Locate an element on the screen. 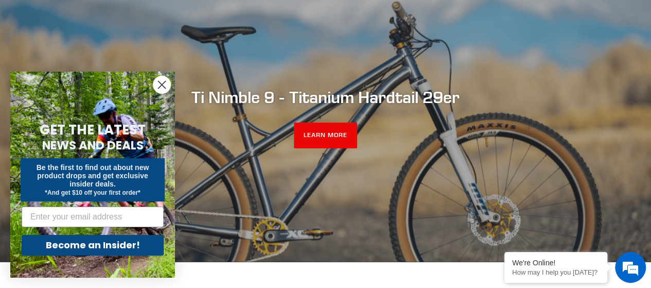 This screenshot has width=651, height=288. input: Enter your email address is located at coordinates (93, 217).